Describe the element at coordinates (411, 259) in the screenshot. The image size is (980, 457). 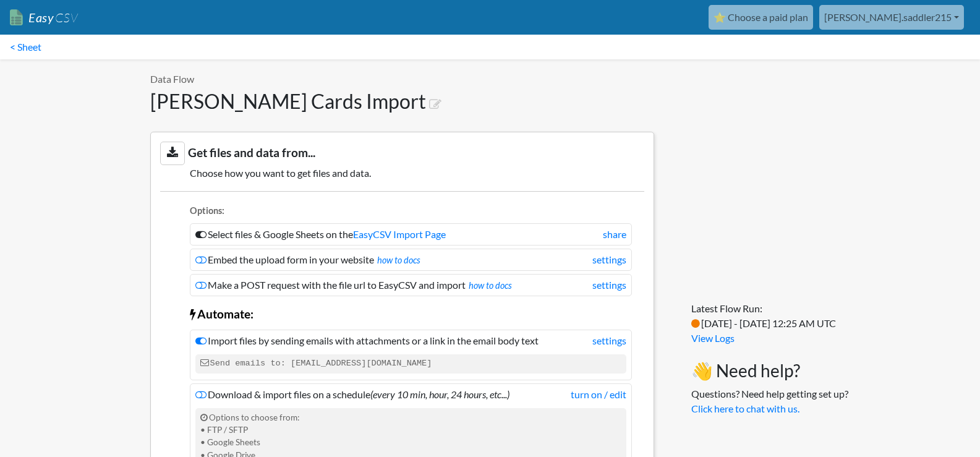
I see `li: Embed the upload form in your website` at that location.